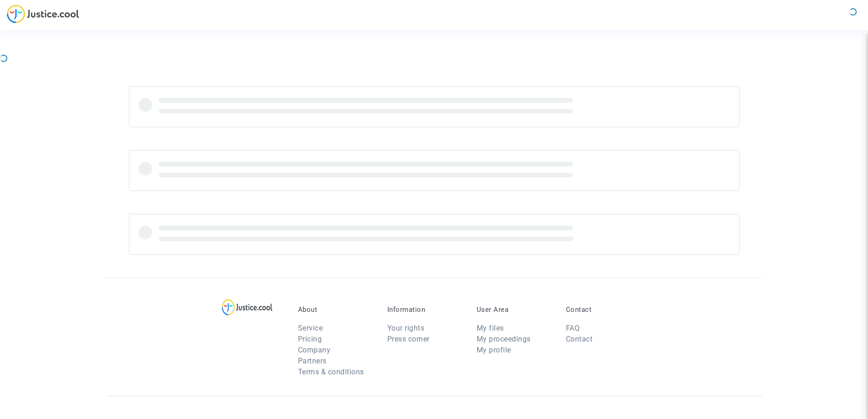 The height and width of the screenshot is (419, 868). Describe the element at coordinates (409, 339) in the screenshot. I see `a: Press corner` at that location.